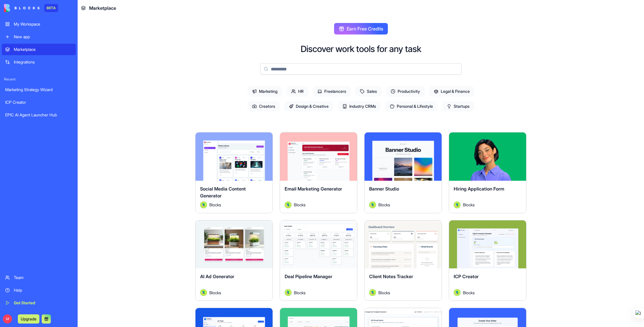  What do you see at coordinates (103, 8) in the screenshot?
I see `span: Marketplace` at bounding box center [103, 8].